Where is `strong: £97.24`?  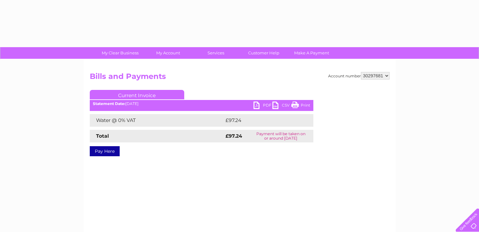
strong: £97.24 is located at coordinates (234, 136).